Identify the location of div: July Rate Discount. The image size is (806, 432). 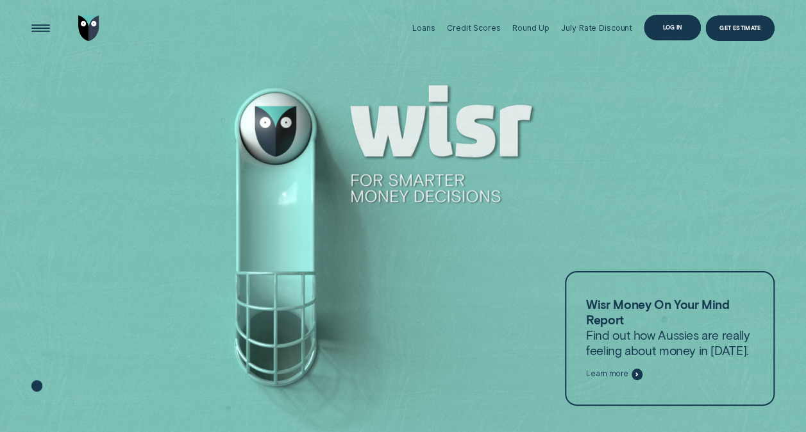
(596, 28).